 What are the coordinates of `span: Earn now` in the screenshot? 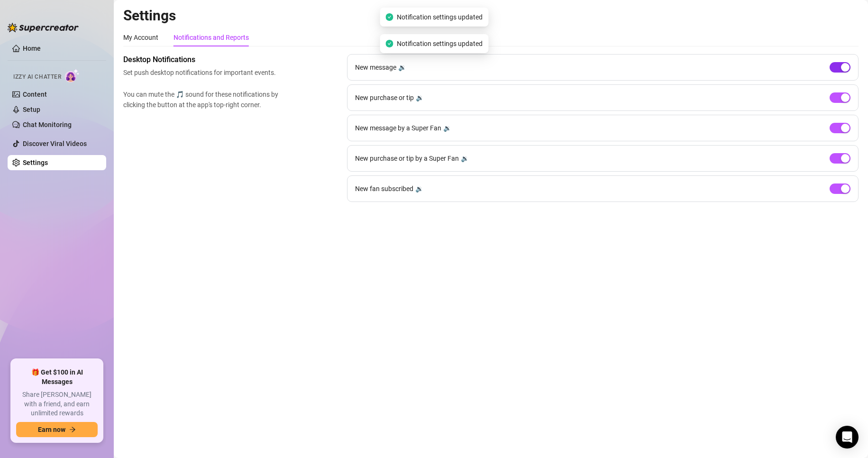 It's located at (52, 430).